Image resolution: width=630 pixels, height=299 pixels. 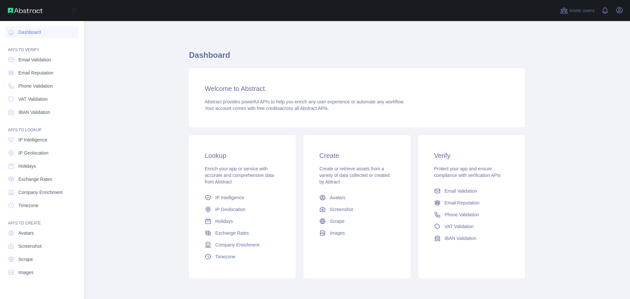 I want to click on span: Protect your app and ensure compliance with verification APIs, so click(x=468, y=172).